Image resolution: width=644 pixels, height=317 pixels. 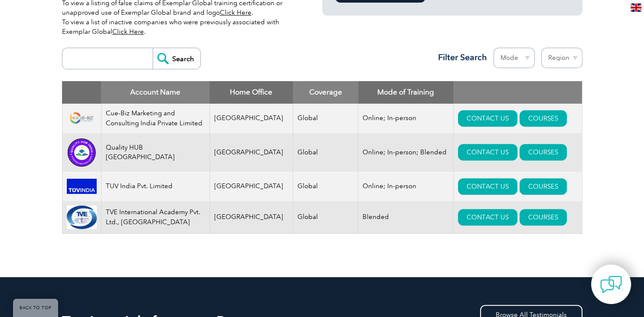 What do you see at coordinates (406, 152) in the screenshot?
I see `td: Online; In-person; Blended` at bounding box center [406, 152].